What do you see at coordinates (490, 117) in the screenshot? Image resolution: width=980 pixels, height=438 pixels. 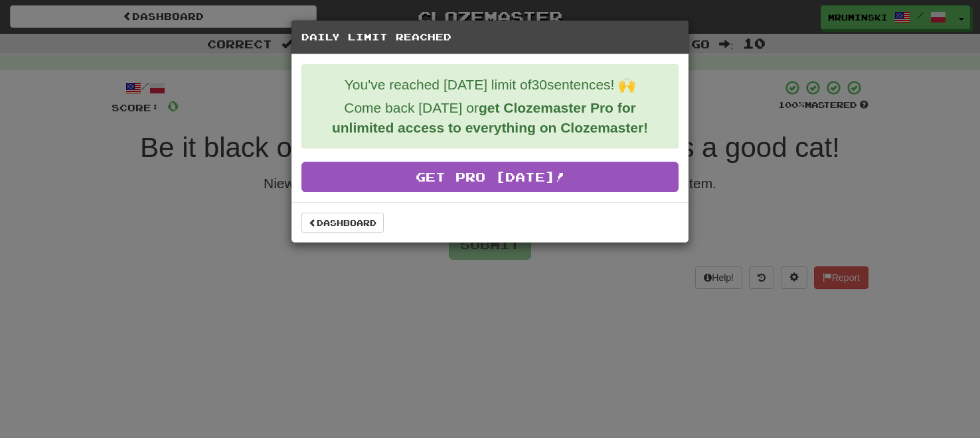 I see `strong: get Clozemaster Pro for unlimited access to everything on Clozemaster!` at bounding box center [490, 117].